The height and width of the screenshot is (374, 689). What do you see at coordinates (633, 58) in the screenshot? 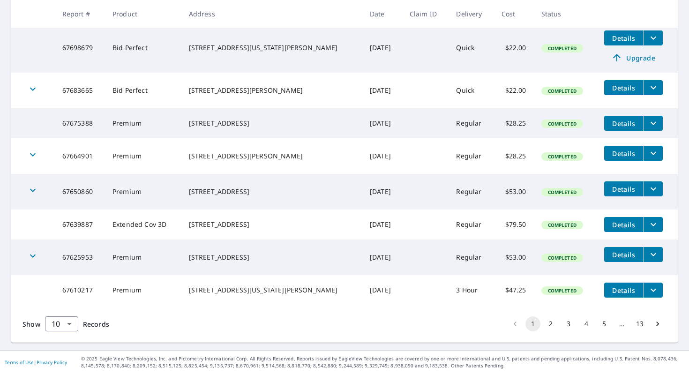
I see `span: Upgrade` at bounding box center [633, 58].